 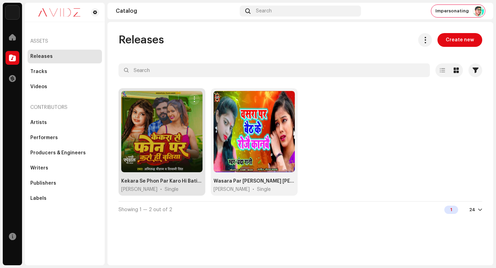 What do you see at coordinates (41, 56) in the screenshot?
I see `div: Releases` at bounding box center [41, 56].